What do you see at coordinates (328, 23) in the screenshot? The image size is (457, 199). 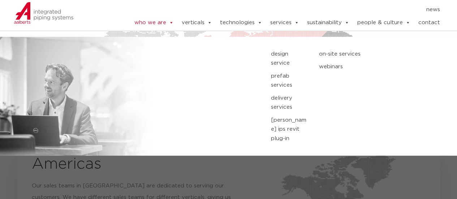 I see `a: sustainability` at bounding box center [328, 23].